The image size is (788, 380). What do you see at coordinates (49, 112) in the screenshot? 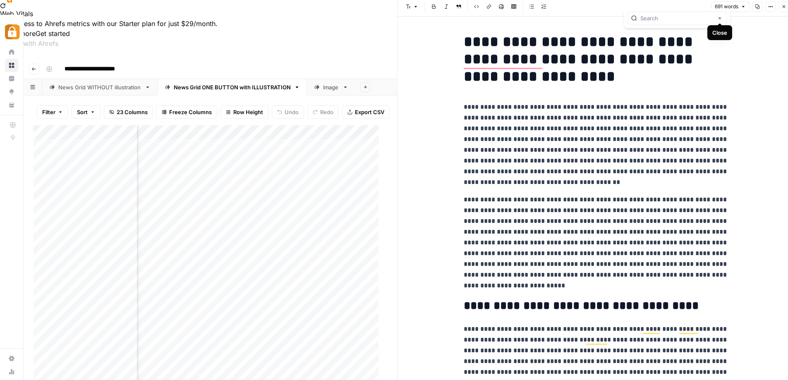
I see `span: Filter` at bounding box center [49, 112].